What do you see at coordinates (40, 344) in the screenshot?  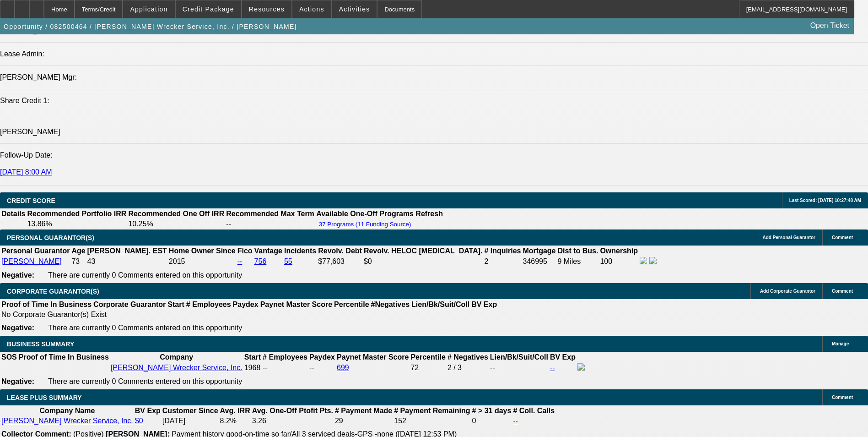 I see `span: BUSINESS SUMMARY` at bounding box center [40, 344].